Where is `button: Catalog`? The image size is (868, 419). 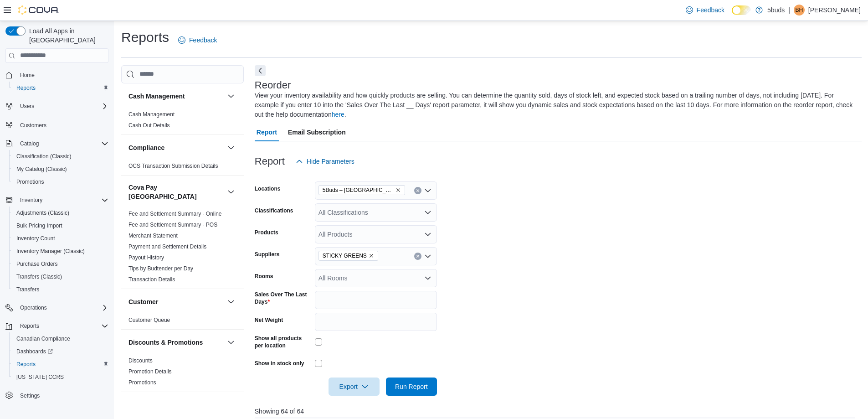 button: Catalog is located at coordinates (57, 143).